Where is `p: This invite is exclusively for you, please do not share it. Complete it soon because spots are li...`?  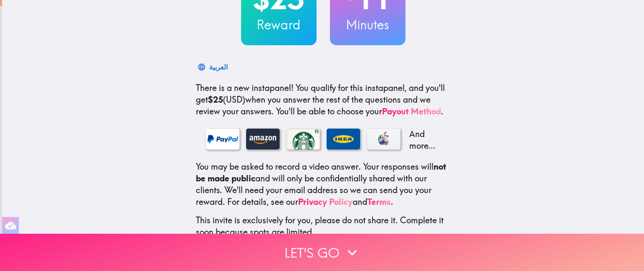
p: This invite is exclusively for you, please do not share it. Complete it soon because spots are li... is located at coordinates (323, 226).